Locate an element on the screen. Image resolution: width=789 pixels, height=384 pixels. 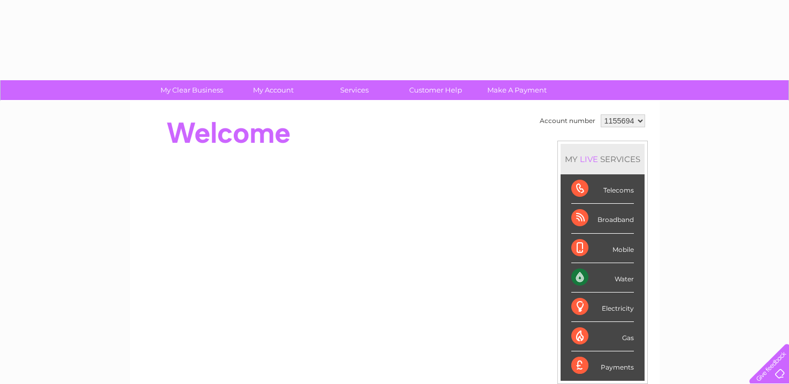
div: Payments is located at coordinates (602, 366).